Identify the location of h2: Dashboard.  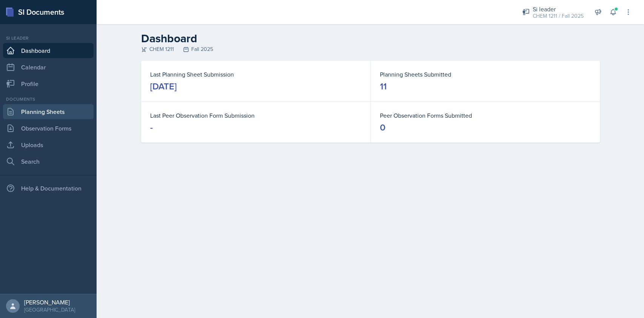
(371, 39).